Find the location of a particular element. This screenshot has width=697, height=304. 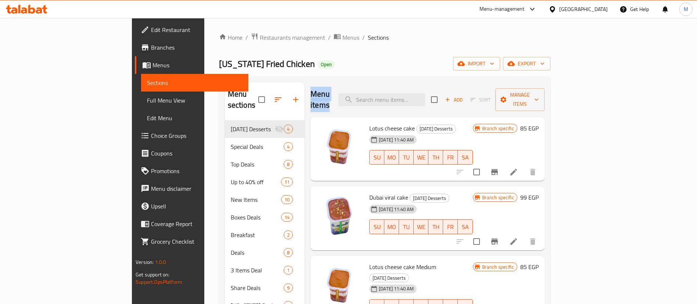

div: Share Deals is located at coordinates (257, 288).